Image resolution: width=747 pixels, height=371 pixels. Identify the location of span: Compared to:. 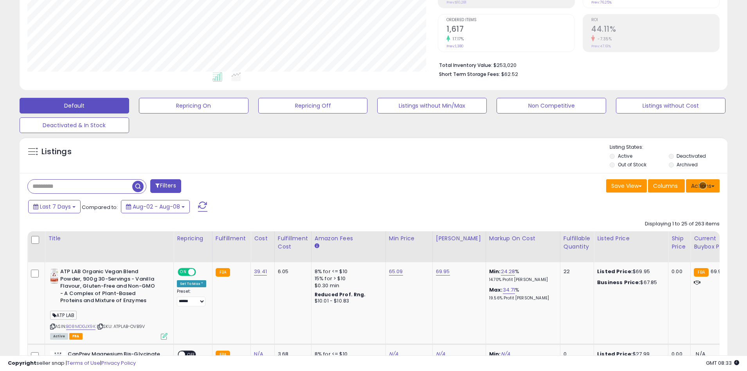
(100, 207).